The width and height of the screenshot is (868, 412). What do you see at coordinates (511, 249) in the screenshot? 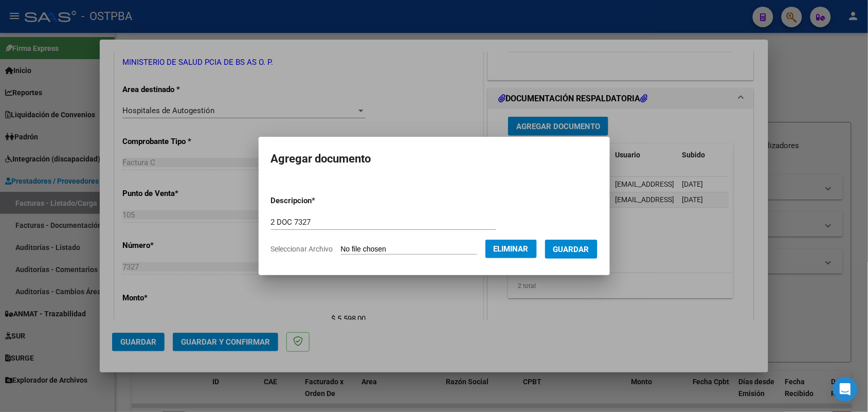
I see `span: Eliminar` at bounding box center [511, 249].